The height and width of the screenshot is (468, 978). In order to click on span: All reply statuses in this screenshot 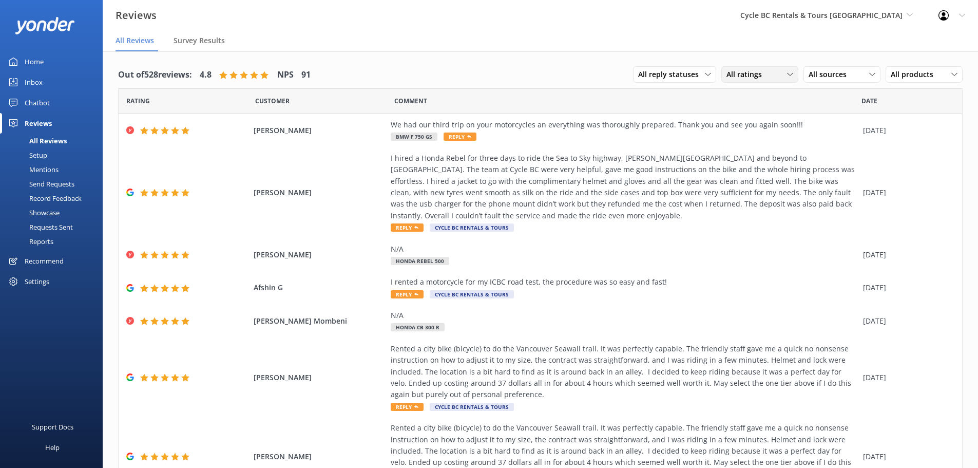, I will do `click(671, 74)`.